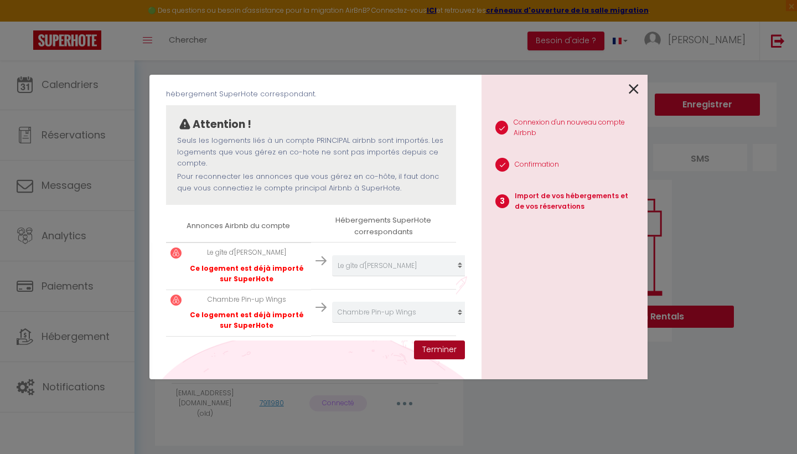 The width and height of the screenshot is (797, 454). What do you see at coordinates (239, 226) in the screenshot?
I see `th: Annonces Airbnb du compte` at bounding box center [239, 226].